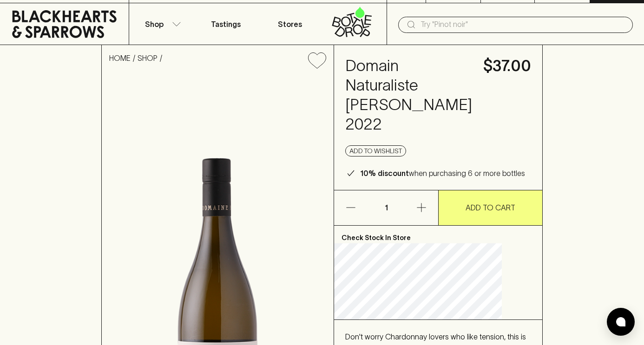 This screenshot has height=345, width=644. Describe the element at coordinates (490, 208) in the screenshot. I see `button: ADD TO CART` at that location.